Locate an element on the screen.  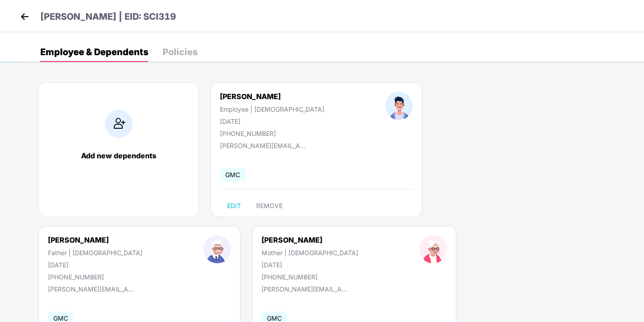
button: EDIT is located at coordinates (234, 206).